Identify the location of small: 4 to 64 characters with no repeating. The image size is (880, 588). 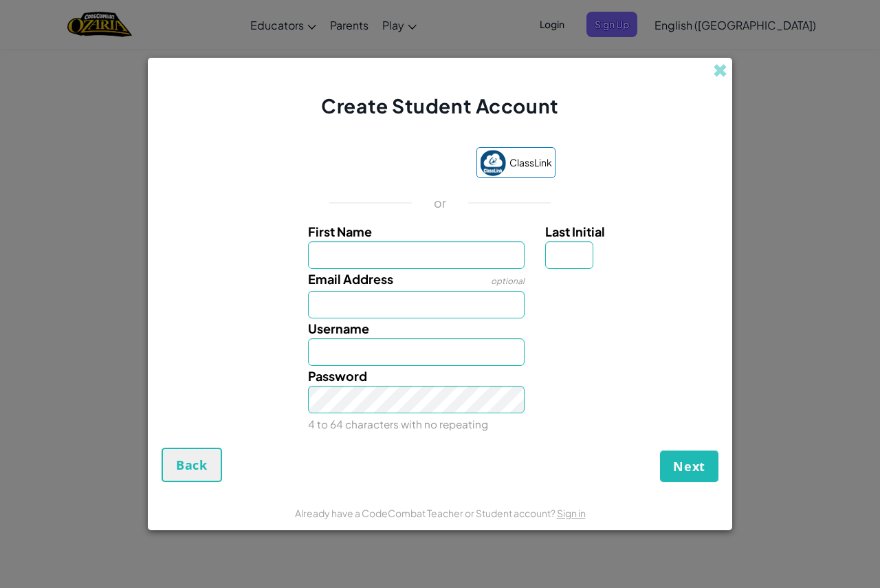
(398, 424).